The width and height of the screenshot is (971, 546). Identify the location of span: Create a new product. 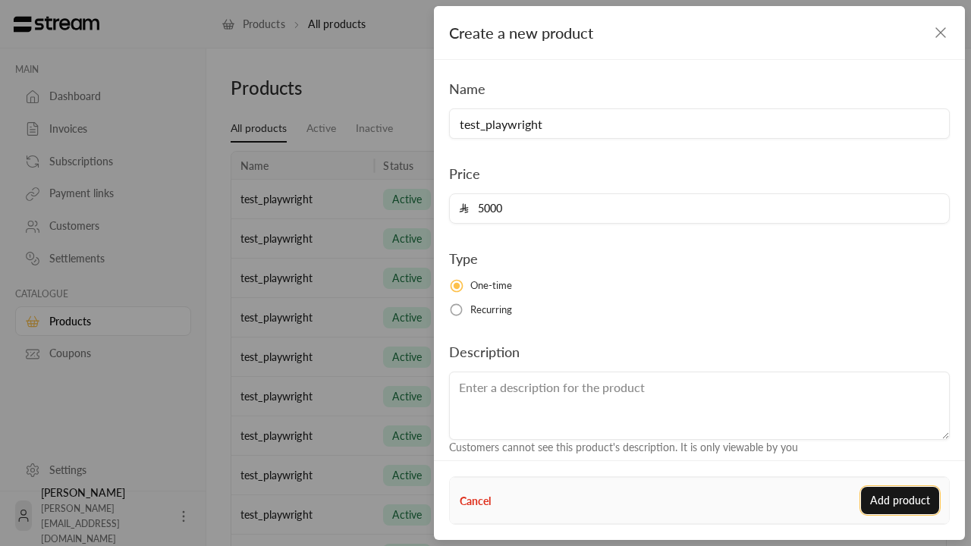
(521, 33).